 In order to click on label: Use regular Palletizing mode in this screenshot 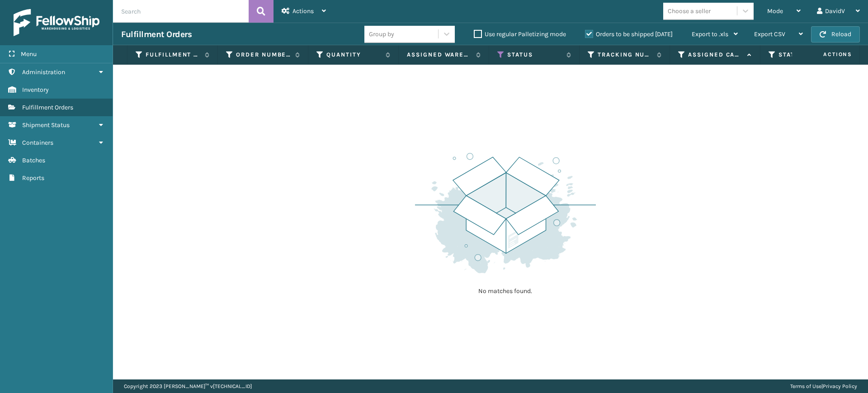, I will do `click(520, 34)`.